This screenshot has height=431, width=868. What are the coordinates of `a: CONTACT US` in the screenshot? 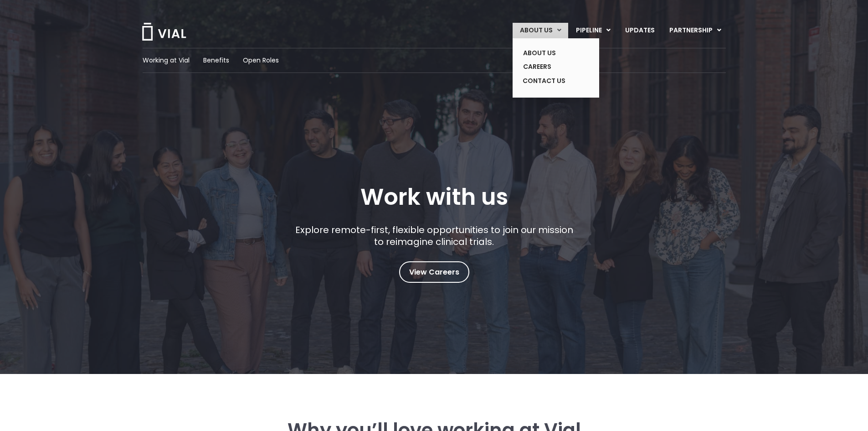 It's located at (549, 81).